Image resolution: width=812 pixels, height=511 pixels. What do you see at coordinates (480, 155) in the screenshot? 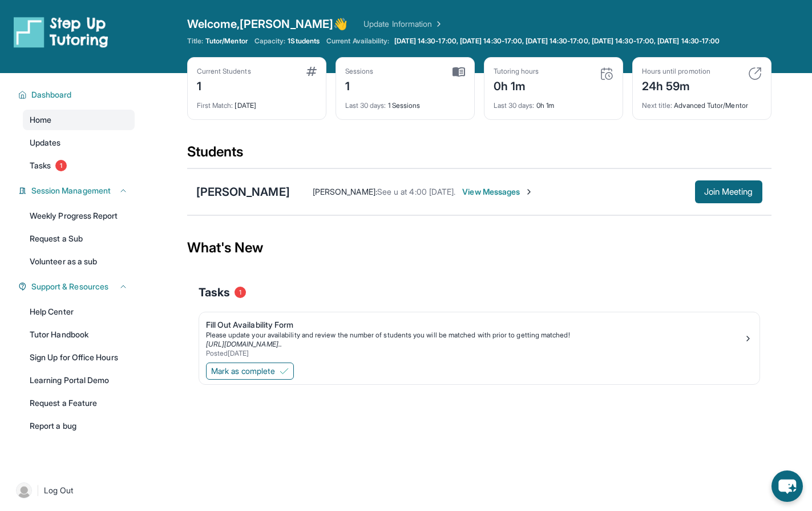
I see `div: Students` at bounding box center [480, 155].